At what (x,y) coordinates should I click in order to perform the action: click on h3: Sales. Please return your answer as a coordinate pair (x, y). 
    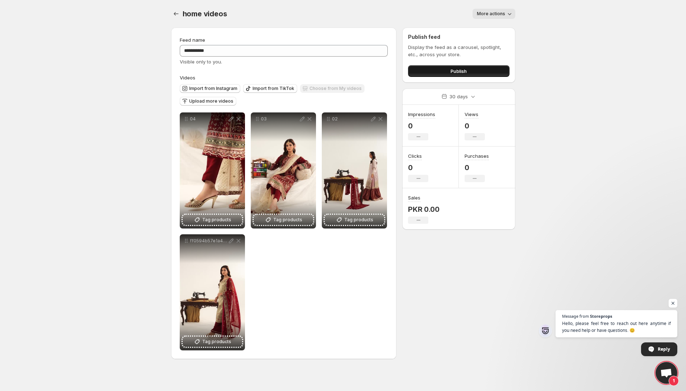
    Looking at the image, I should click on (414, 198).